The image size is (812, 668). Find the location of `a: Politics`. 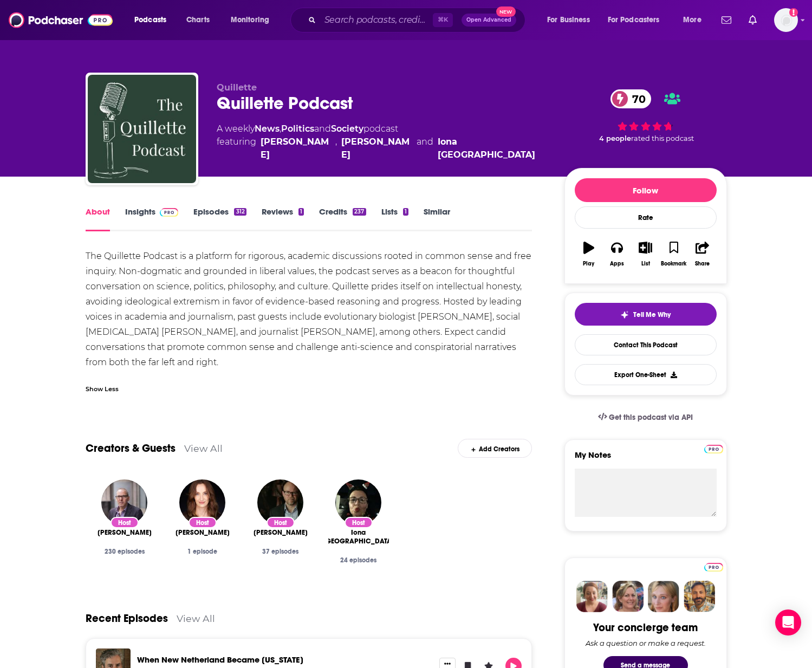

a: Politics is located at coordinates (297, 128).